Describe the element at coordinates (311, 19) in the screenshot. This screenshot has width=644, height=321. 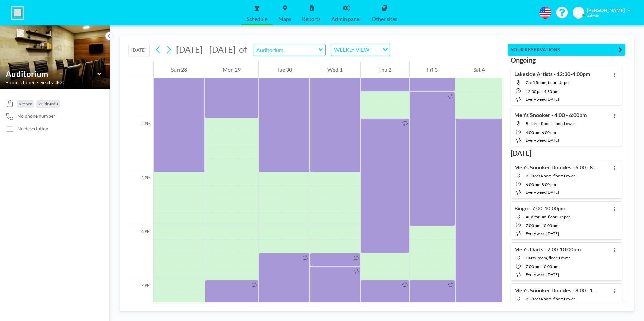
I see `span: Reports` at that location.